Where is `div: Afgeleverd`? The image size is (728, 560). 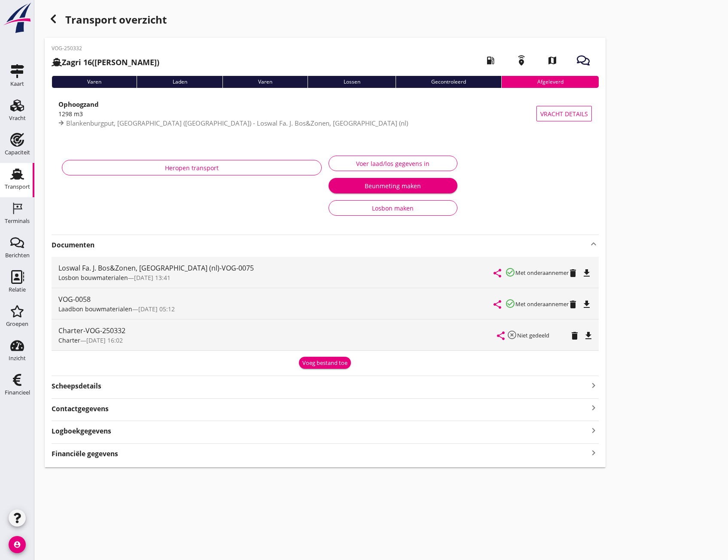
div: Afgeleverd is located at coordinates (550, 82).